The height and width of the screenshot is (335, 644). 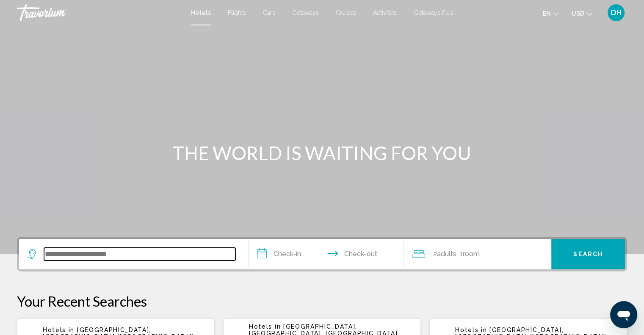 What do you see at coordinates (434, 13) in the screenshot?
I see `span: Getaways Plus` at bounding box center [434, 13].